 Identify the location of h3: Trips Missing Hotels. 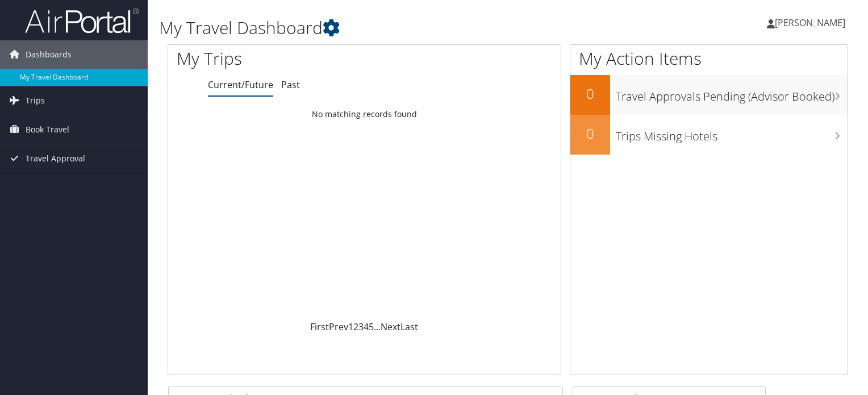
(731, 134).